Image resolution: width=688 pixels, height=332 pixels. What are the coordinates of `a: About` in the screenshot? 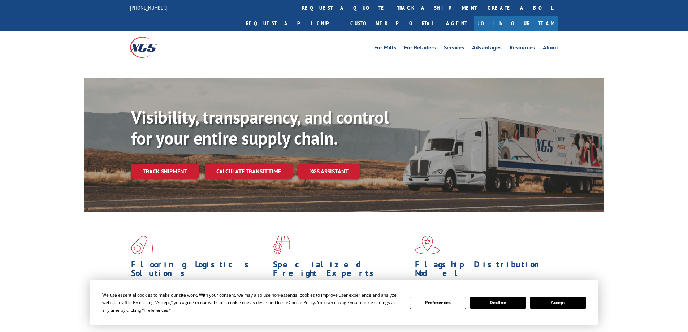 It's located at (551, 49).